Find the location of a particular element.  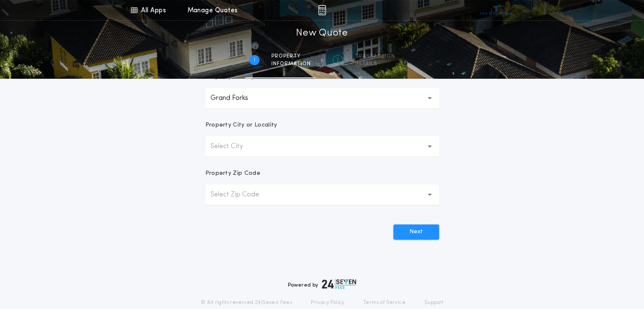

p: Grand Forks is located at coordinates (236, 98).